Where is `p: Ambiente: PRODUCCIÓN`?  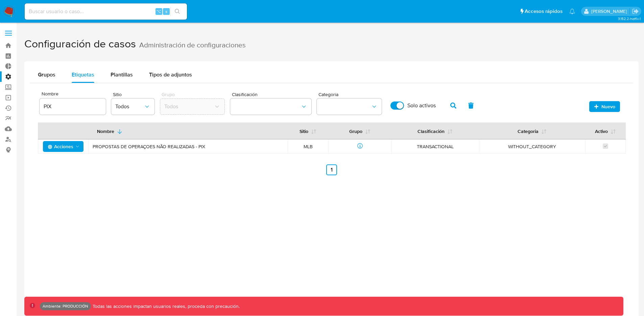
p: Ambiente: PRODUCCIÓN is located at coordinates (66, 306).